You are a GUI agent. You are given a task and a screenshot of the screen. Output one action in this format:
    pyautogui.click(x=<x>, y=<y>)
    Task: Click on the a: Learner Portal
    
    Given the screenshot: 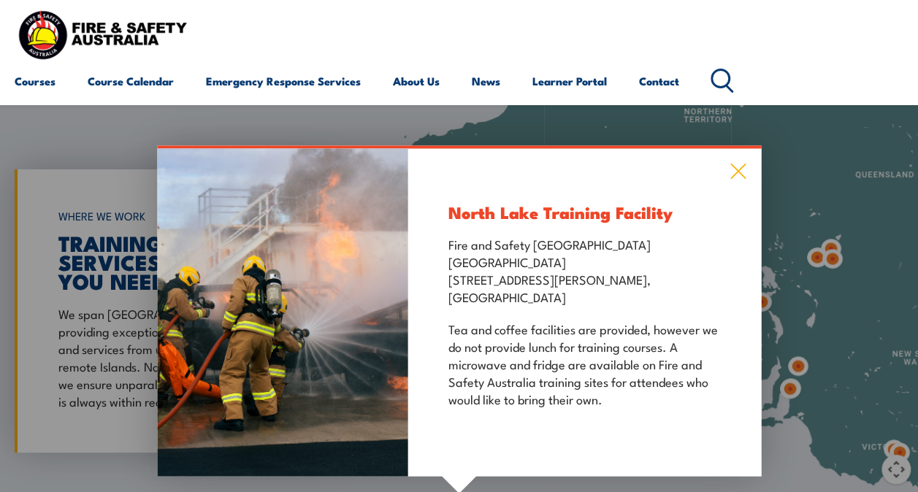 What is the action you would take?
    pyautogui.click(x=569, y=81)
    